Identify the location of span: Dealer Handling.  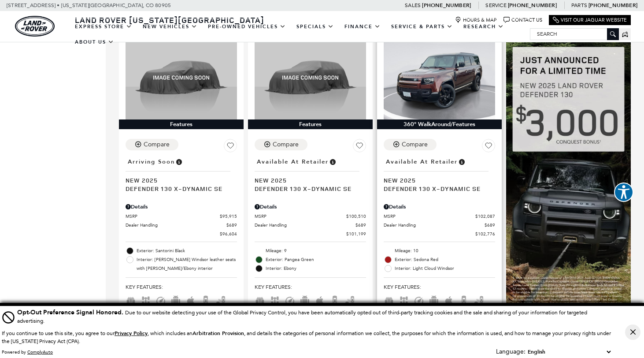
(434, 225).